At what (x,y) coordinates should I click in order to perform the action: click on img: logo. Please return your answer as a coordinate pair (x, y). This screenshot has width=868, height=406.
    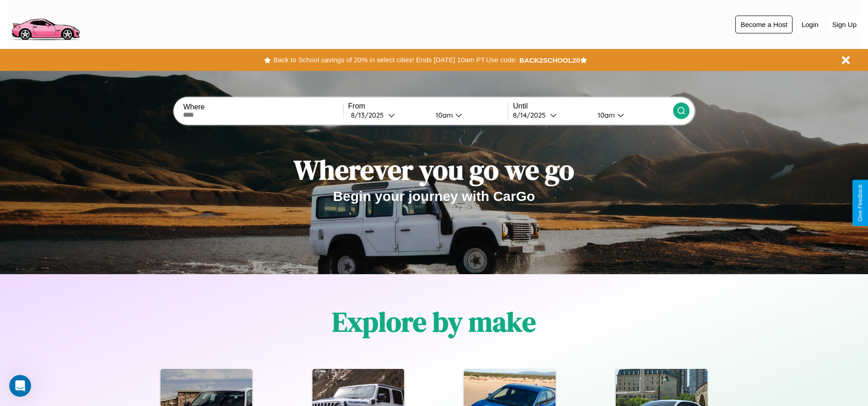
    Looking at the image, I should click on (45, 23).